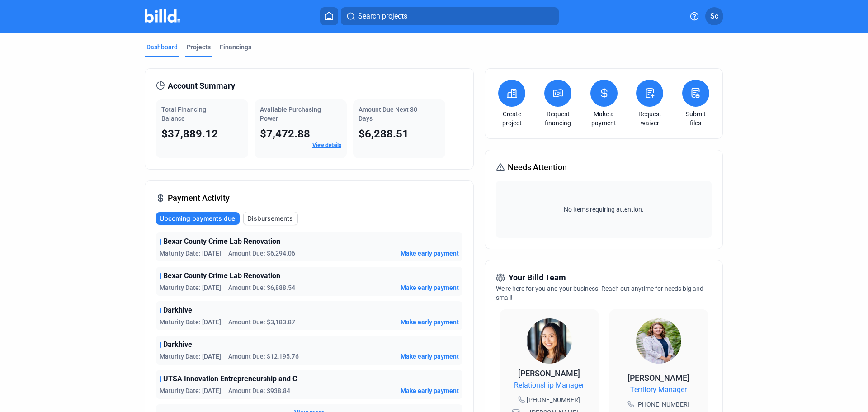 The image size is (868, 412). I want to click on span: $7,472.88, so click(285, 134).